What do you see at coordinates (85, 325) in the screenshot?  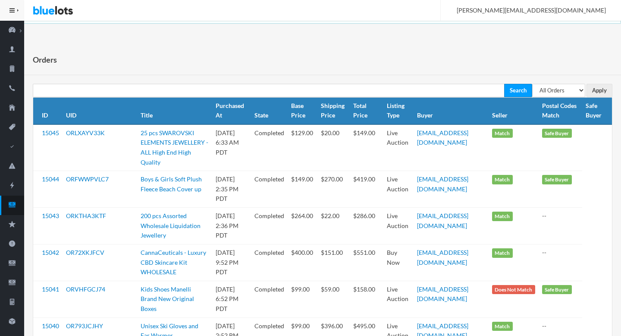 I see `a: OR793JCJHY` at bounding box center [85, 325].